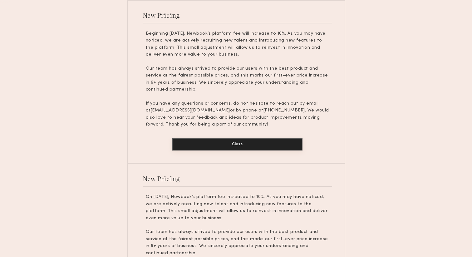 The height and width of the screenshot is (257, 472). What do you see at coordinates (237, 144) in the screenshot?
I see `button: Close` at bounding box center [237, 144].